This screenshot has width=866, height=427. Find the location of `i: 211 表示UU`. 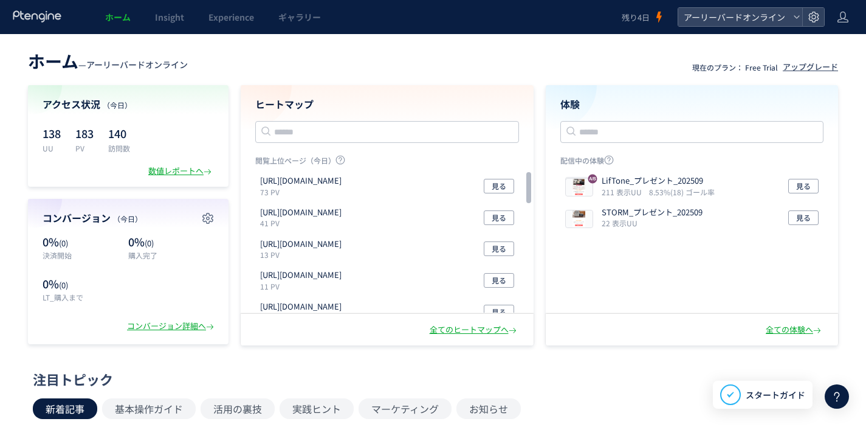

i: 211 表示UU is located at coordinates (624, 191).